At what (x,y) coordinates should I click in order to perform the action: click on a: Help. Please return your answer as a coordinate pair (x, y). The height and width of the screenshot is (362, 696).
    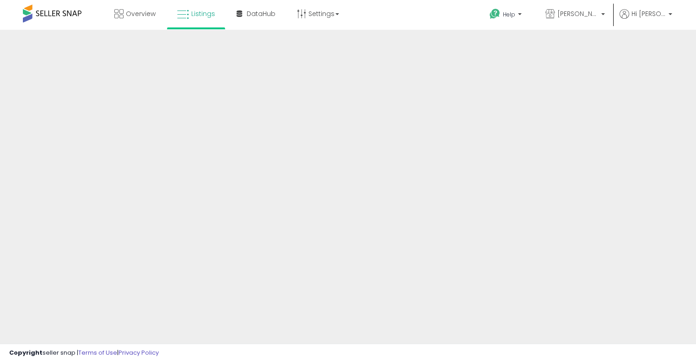
    Looking at the image, I should click on (507, 16).